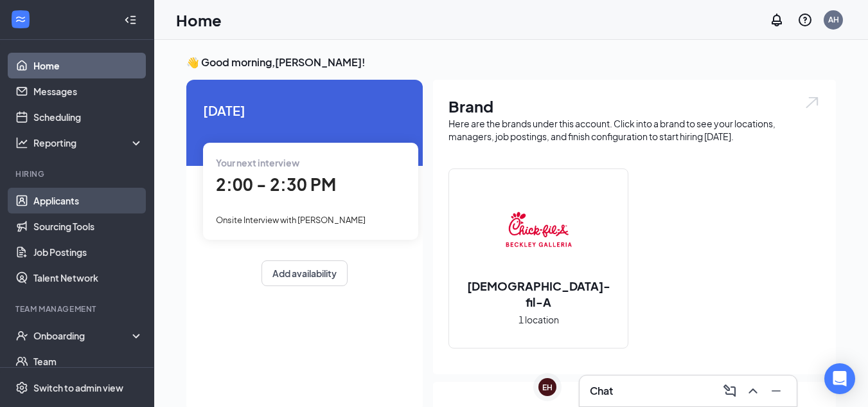 This screenshot has width=868, height=407. What do you see at coordinates (305, 273) in the screenshot?
I see `button: Add availability` at bounding box center [305, 273].